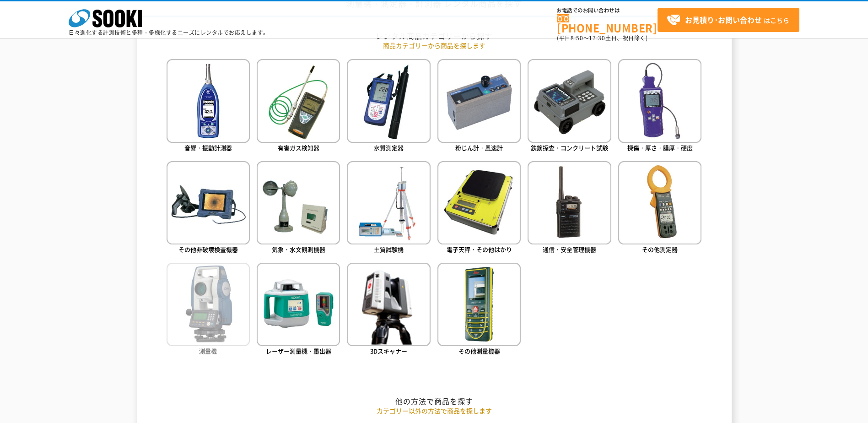 This screenshot has height=423, width=868. I want to click on img: レーザー測量機・墨出器, so click(298, 304).